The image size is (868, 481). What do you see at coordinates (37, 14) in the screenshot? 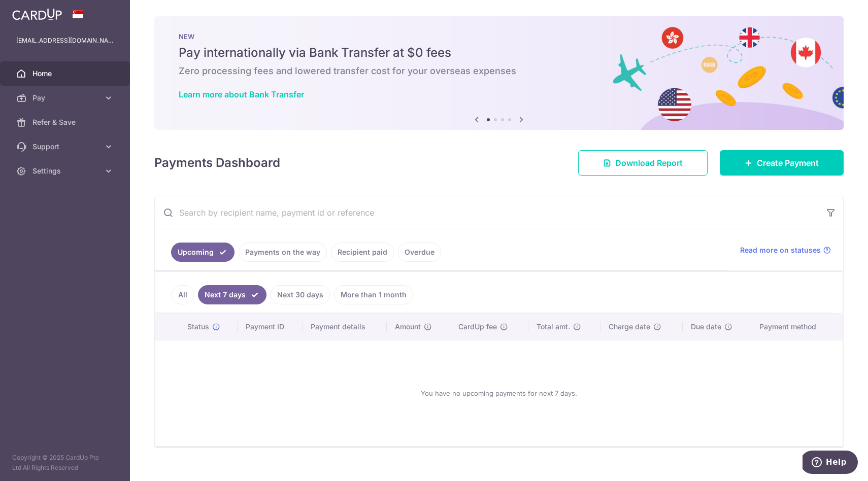
I see `img: CardUp` at bounding box center [37, 14].